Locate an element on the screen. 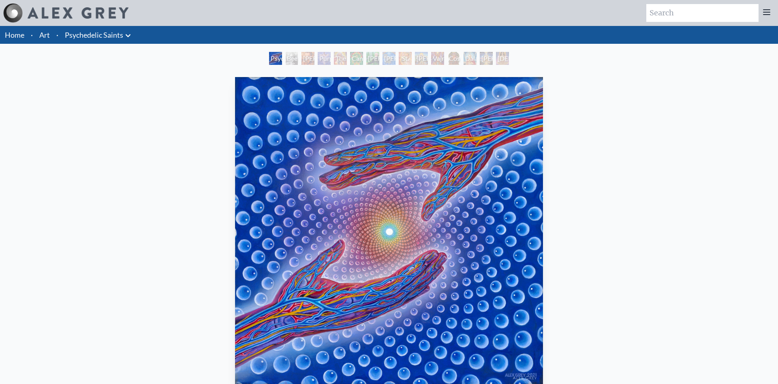 The width and height of the screenshot is (778, 384). div: The Shulgins and their Alchemical Angels is located at coordinates (341, 58).